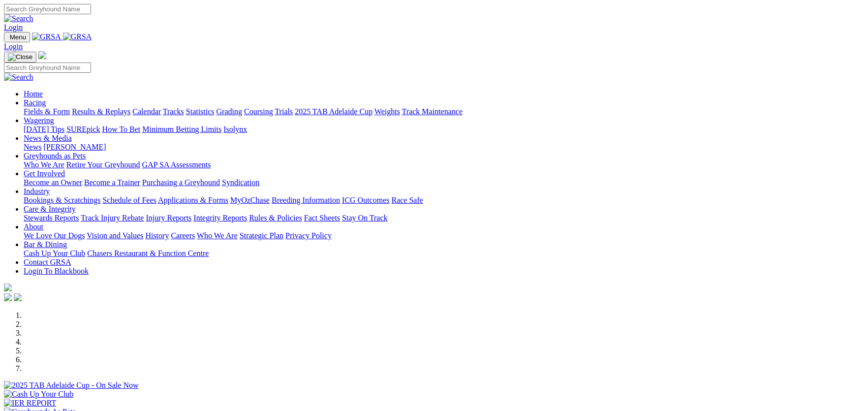 The height and width of the screenshot is (411, 868). What do you see at coordinates (157, 235) in the screenshot?
I see `a: History` at bounding box center [157, 235].